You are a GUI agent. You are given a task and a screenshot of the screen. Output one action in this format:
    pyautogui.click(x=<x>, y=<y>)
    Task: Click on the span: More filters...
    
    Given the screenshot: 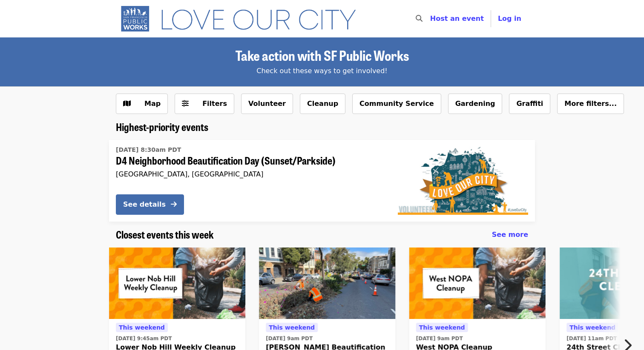 What is the action you would take?
    pyautogui.click(x=590, y=103)
    